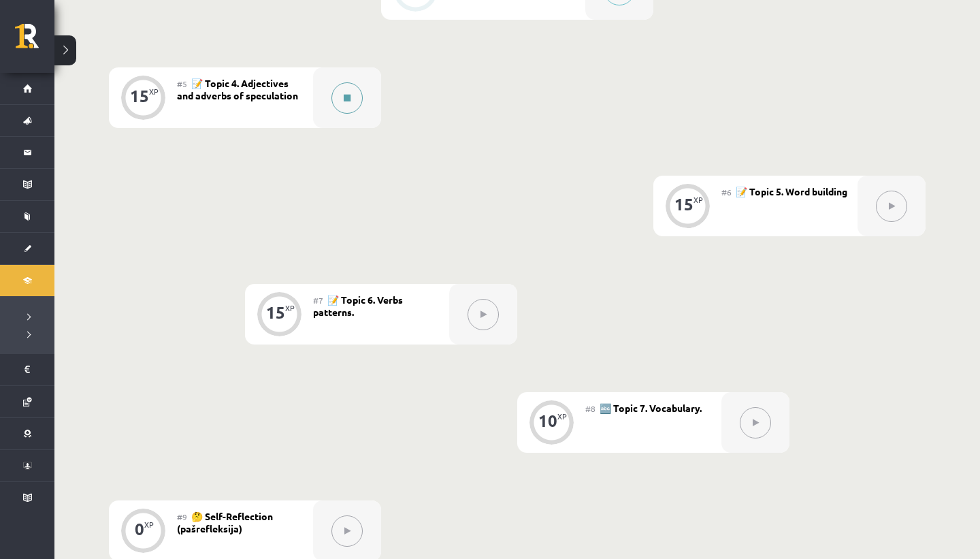  What do you see at coordinates (548, 421) in the screenshot?
I see `div: 10` at bounding box center [548, 421].